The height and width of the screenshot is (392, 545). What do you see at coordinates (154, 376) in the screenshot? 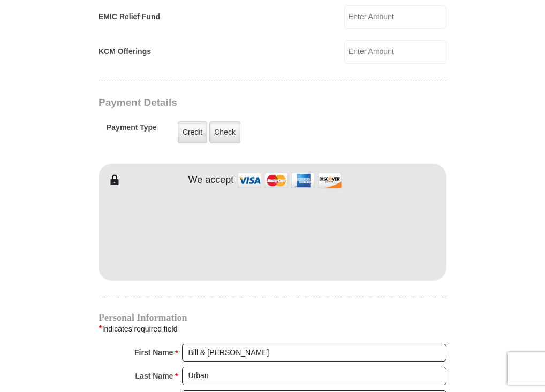
I see `strong: Last Name` at bounding box center [154, 376].